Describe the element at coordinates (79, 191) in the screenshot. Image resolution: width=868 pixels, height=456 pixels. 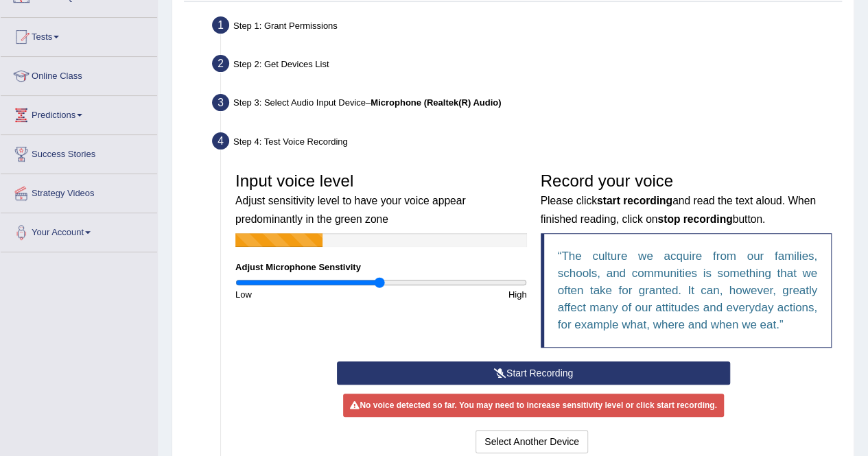
I see `a: Strategy Videos` at that location.